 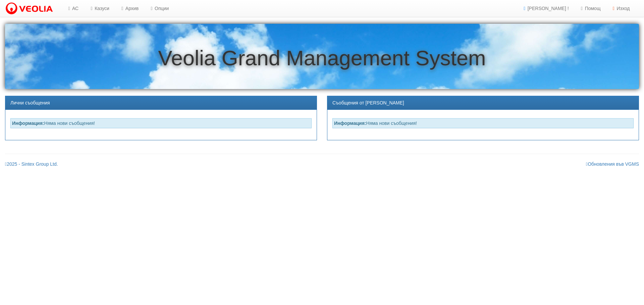 I want to click on a: 2025 - Sintex Group Ltd., so click(x=31, y=164).